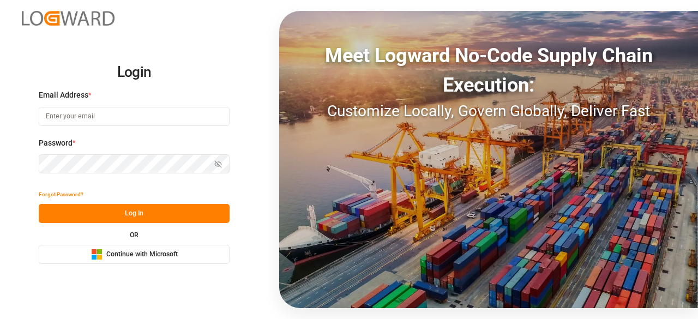  What do you see at coordinates (134, 235) in the screenshot?
I see `small: OR` at bounding box center [134, 235].